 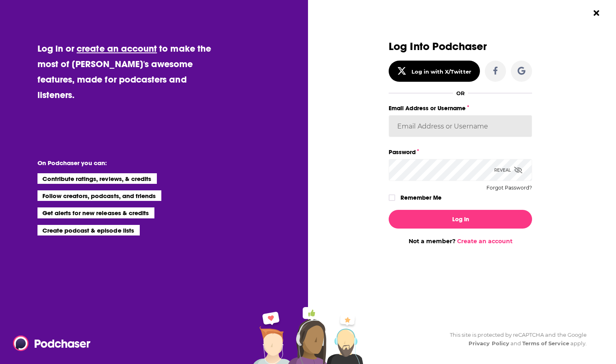 I want to click on h3: Log Into Podchaser, so click(x=460, y=47).